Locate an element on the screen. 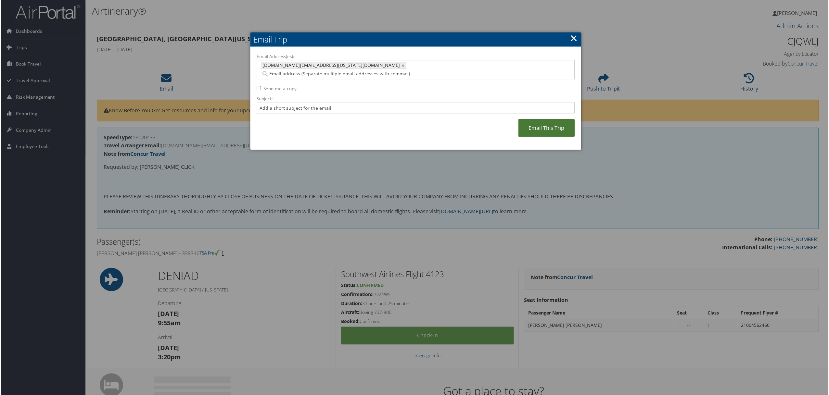 Image resolution: width=829 pixels, height=395 pixels. label: Email Address(es): is located at coordinates (416, 57).